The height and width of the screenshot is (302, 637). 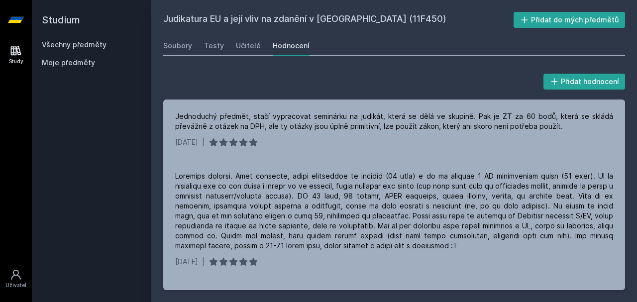 I want to click on a: Hodnocení, so click(x=291, y=46).